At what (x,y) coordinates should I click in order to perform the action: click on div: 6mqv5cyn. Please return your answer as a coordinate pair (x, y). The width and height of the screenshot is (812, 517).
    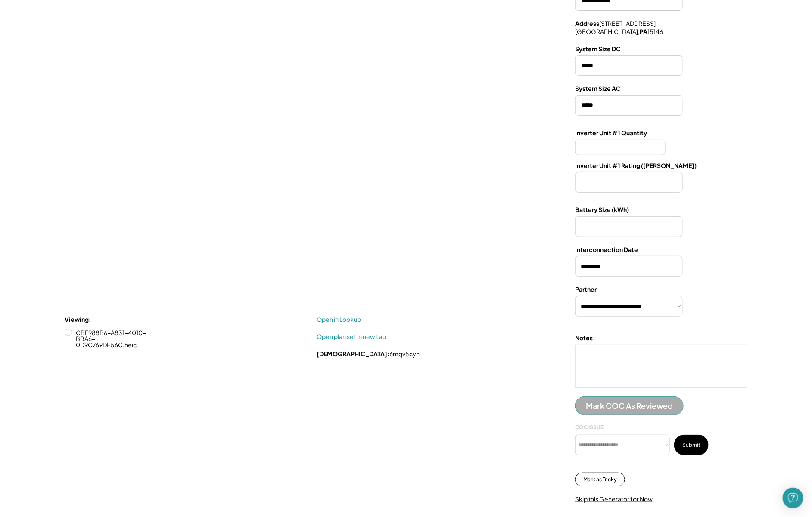
    Looking at the image, I should click on (368, 354).